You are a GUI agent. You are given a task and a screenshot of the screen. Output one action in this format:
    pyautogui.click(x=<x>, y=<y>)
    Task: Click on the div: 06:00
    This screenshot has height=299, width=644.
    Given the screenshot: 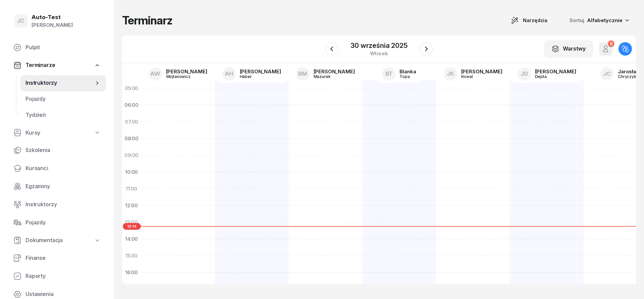 What is the action you would take?
    pyautogui.click(x=131, y=105)
    